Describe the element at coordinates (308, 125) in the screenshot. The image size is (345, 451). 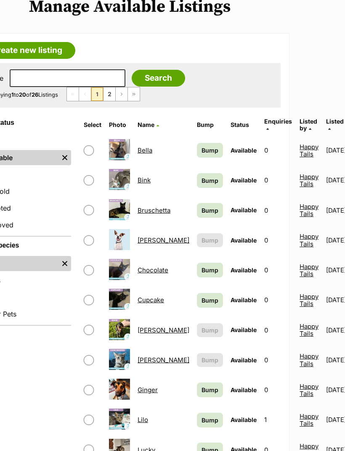
I see `span: Listed by` at that location.